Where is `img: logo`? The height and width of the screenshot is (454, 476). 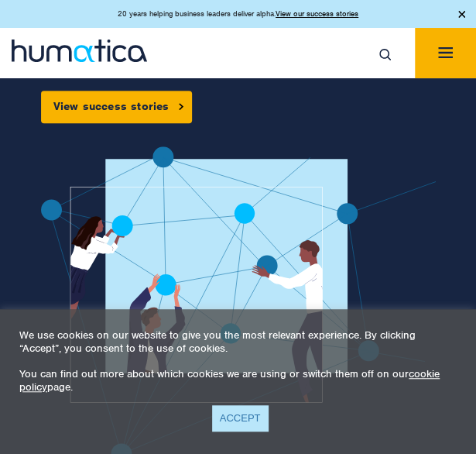 img: logo is located at coordinates (79, 51).